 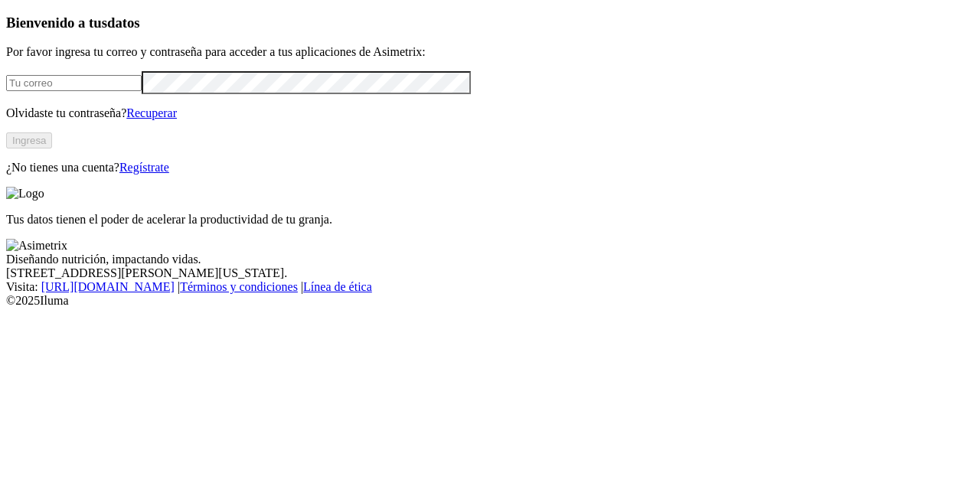 I want to click on div: Visita : | |, so click(x=490, y=287).